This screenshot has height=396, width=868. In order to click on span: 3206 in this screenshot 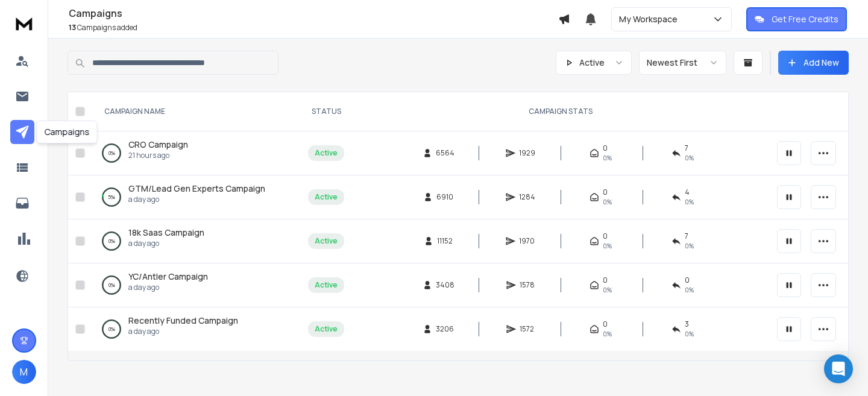, I will do `click(445, 329)`.